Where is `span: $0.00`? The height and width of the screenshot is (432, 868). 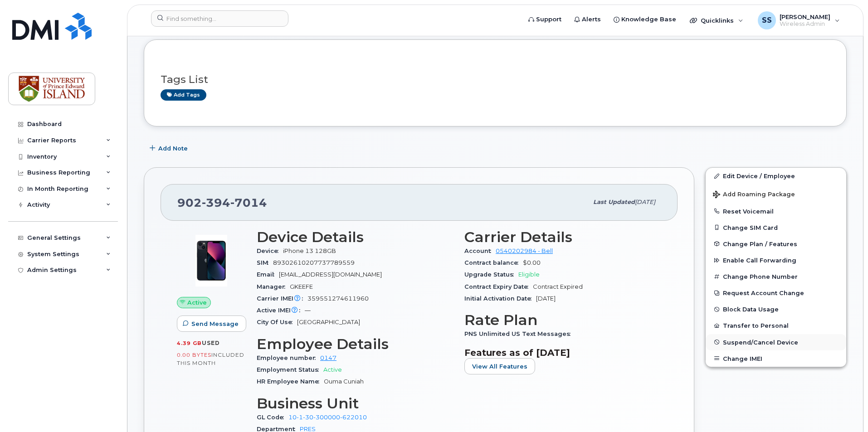
span: $0.00 is located at coordinates (531, 262).